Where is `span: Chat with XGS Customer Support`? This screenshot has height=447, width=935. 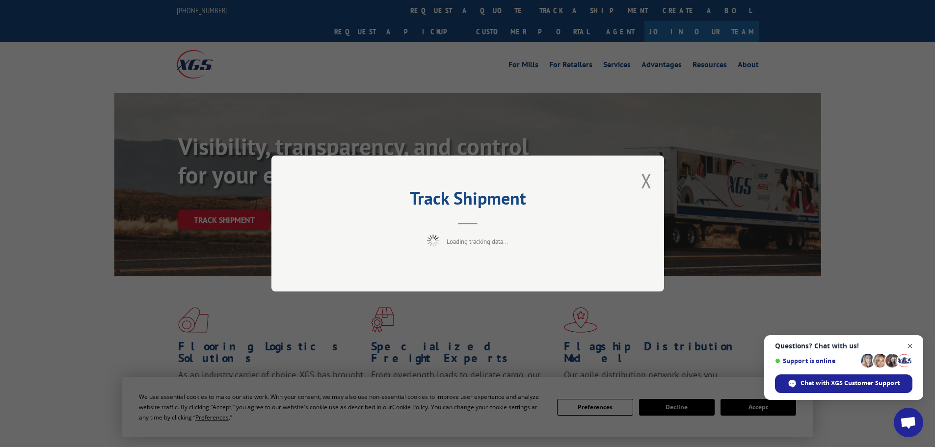 span: Chat with XGS Customer Support is located at coordinates (850, 383).